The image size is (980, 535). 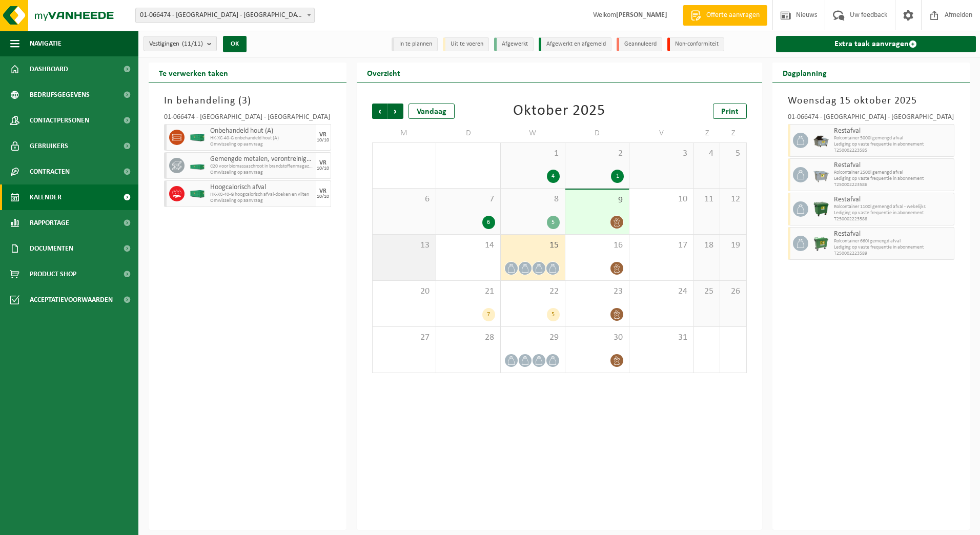 I want to click on span: Print, so click(x=730, y=112).